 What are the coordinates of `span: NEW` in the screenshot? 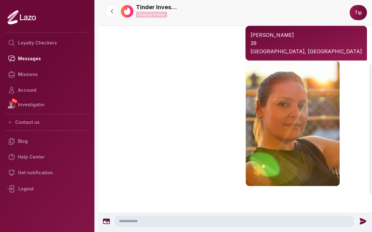 It's located at (14, 101).